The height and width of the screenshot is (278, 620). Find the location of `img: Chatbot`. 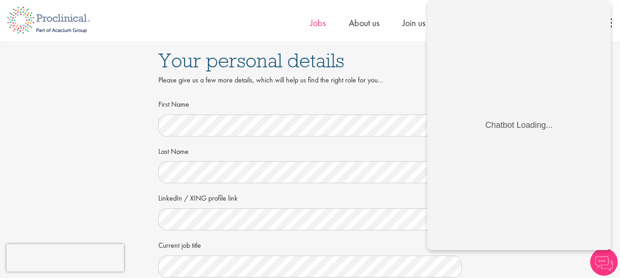

img: Chatbot is located at coordinates (603, 262).